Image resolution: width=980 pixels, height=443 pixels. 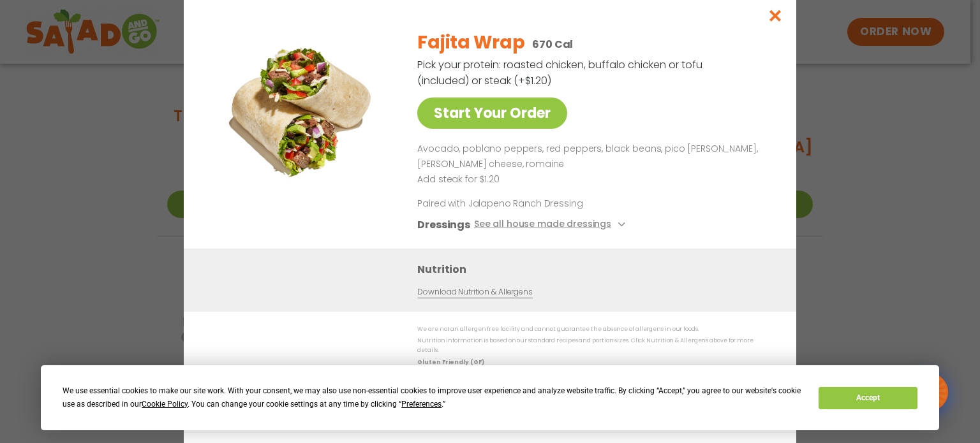 What do you see at coordinates (597, 269) in the screenshot?
I see `h3: Nutrition` at bounding box center [597, 269].